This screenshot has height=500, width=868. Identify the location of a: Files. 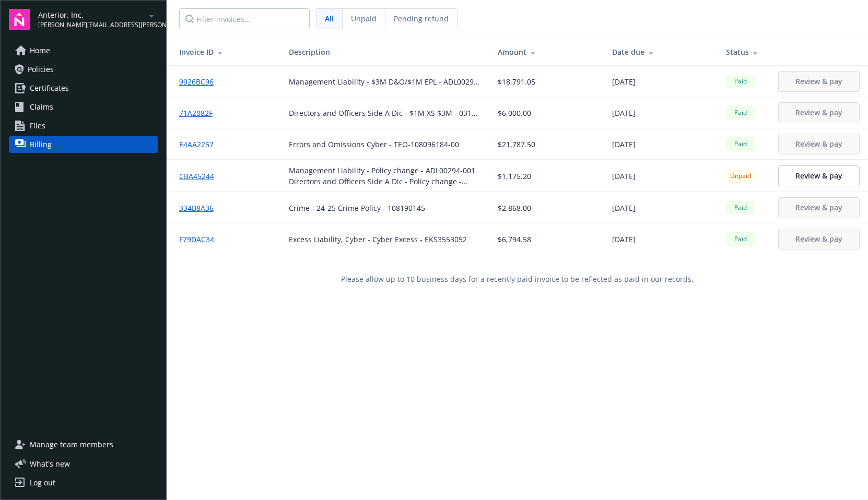
(83, 126).